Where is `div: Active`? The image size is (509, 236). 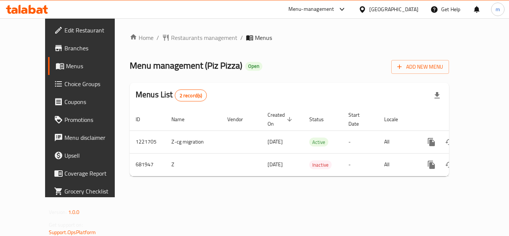 div: Active is located at coordinates (319, 142).